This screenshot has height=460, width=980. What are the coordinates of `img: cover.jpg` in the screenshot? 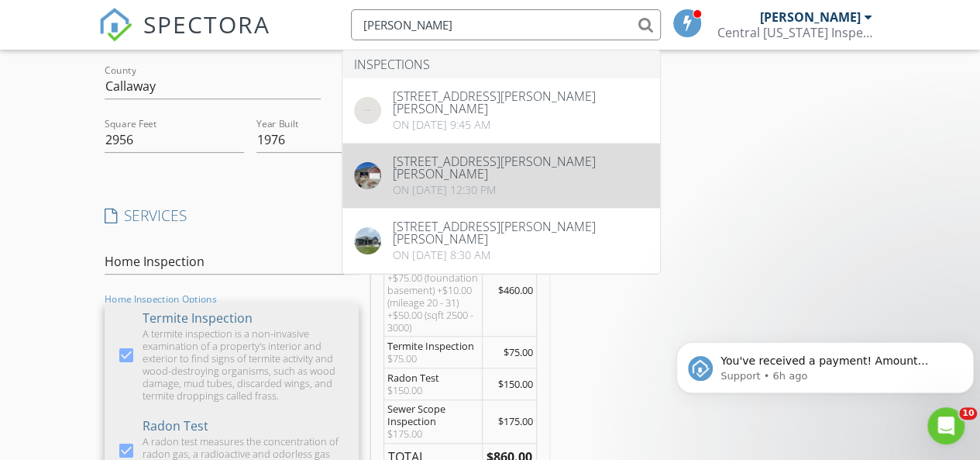 It's located at (367, 240).